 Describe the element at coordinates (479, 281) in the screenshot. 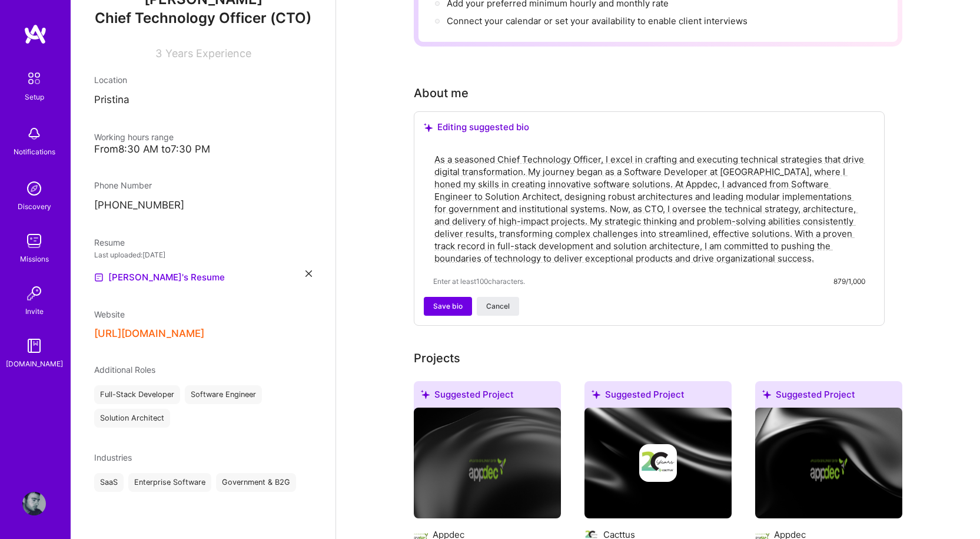

I see `span: Enter at least 100 characters.` at that location.